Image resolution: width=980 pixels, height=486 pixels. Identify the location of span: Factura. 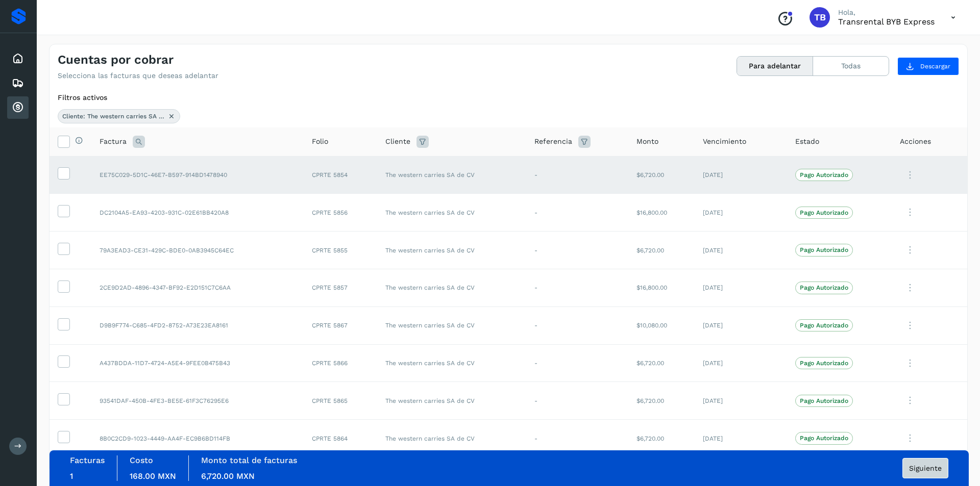
(113, 141).